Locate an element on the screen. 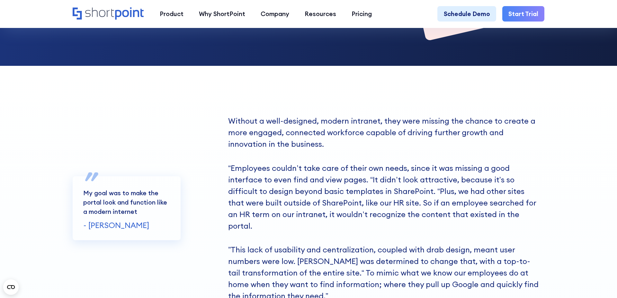  div: Resources is located at coordinates (320, 14).